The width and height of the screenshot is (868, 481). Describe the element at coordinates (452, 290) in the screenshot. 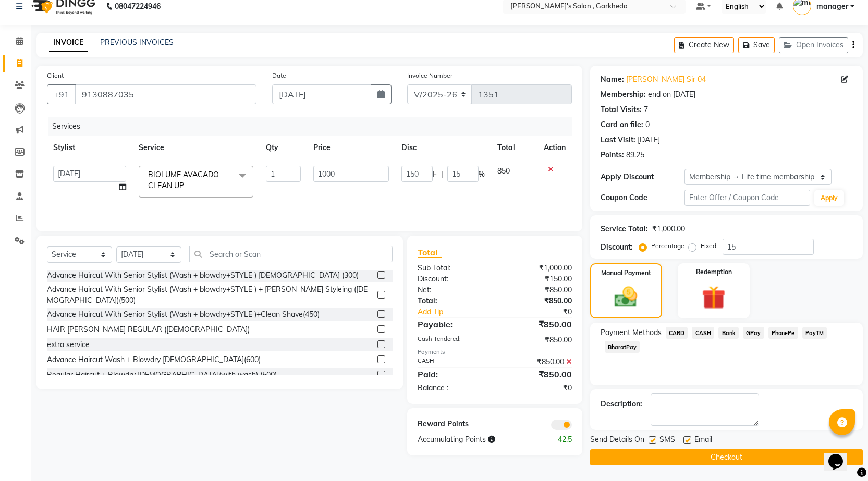

I see `div: Net:` at that location.